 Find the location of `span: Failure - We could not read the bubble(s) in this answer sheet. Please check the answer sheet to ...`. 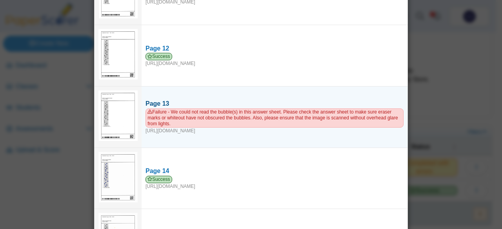

span: Failure - We could not read the bubble(s) in this answer sheet. Please check the answer sheet to ... is located at coordinates (274, 118).